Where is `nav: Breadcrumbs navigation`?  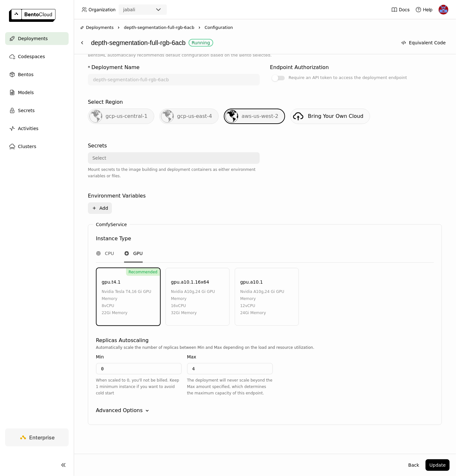 nav: Breadcrumbs navigation is located at coordinates (265, 28).